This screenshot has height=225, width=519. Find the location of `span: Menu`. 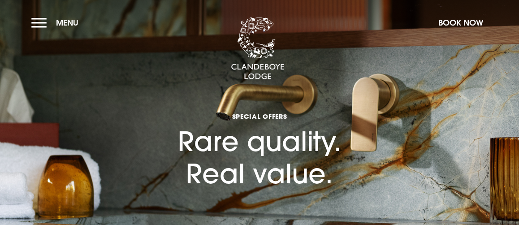

span: Menu is located at coordinates (67, 22).